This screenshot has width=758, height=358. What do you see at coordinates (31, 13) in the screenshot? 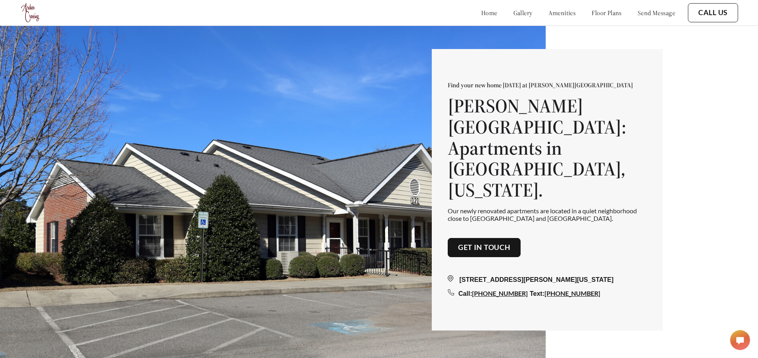
I see `img: logo.png` at bounding box center [31, 13].